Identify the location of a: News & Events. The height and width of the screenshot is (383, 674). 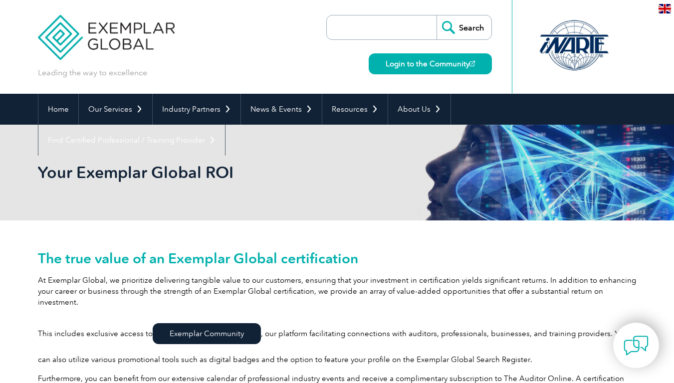
(282, 109).